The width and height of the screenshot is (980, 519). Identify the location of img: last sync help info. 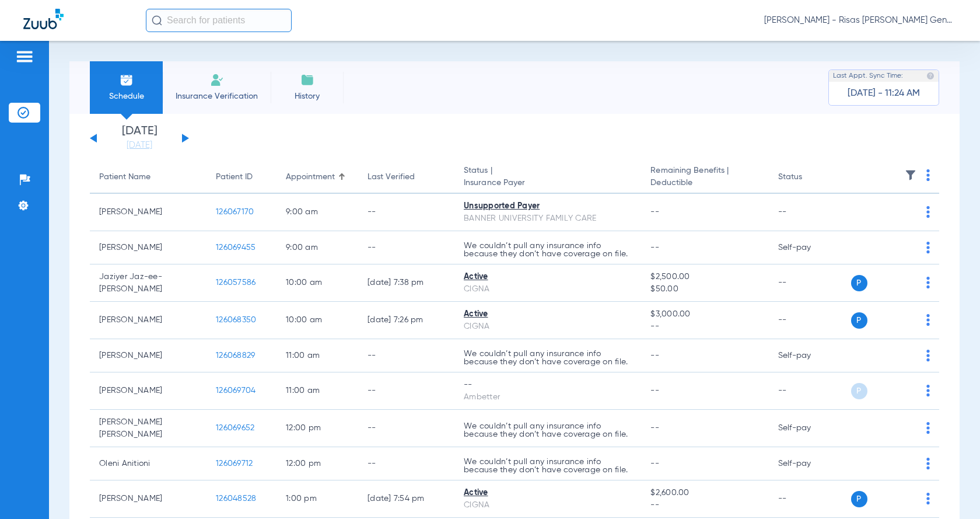
(931, 76).